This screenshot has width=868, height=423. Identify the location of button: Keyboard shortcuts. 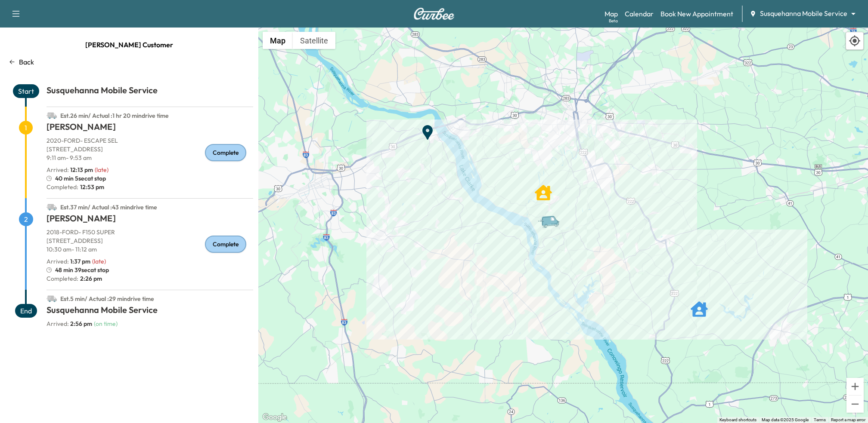
(738, 420).